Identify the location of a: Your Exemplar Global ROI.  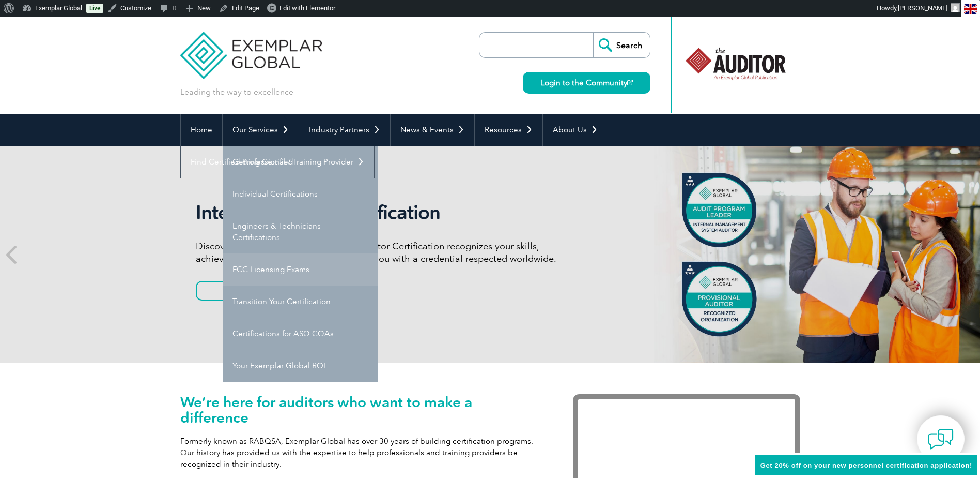
(300, 366).